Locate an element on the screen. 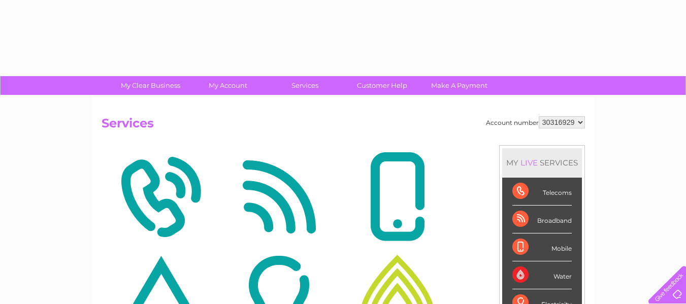 The height and width of the screenshot is (304, 686). div: Broadband is located at coordinates (542, 219).